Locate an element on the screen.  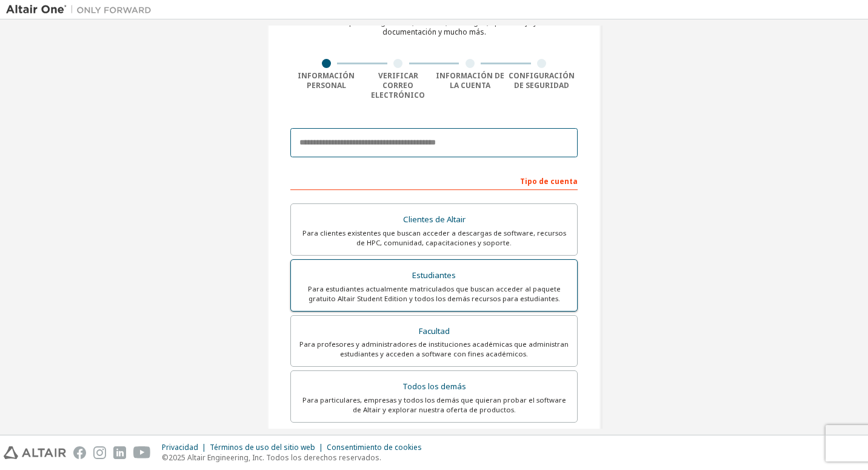
img: altair_logo.svg is located at coordinates (35, 452).